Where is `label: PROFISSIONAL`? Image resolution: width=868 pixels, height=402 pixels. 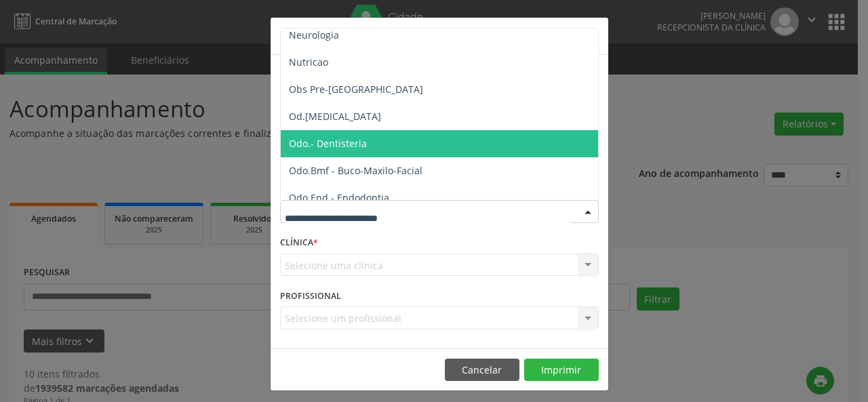 label: PROFISSIONAL is located at coordinates (311, 295).